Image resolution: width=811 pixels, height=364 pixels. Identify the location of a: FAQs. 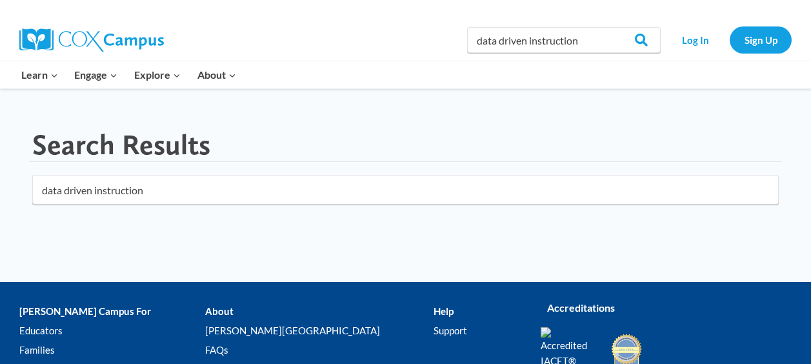
(319, 350).